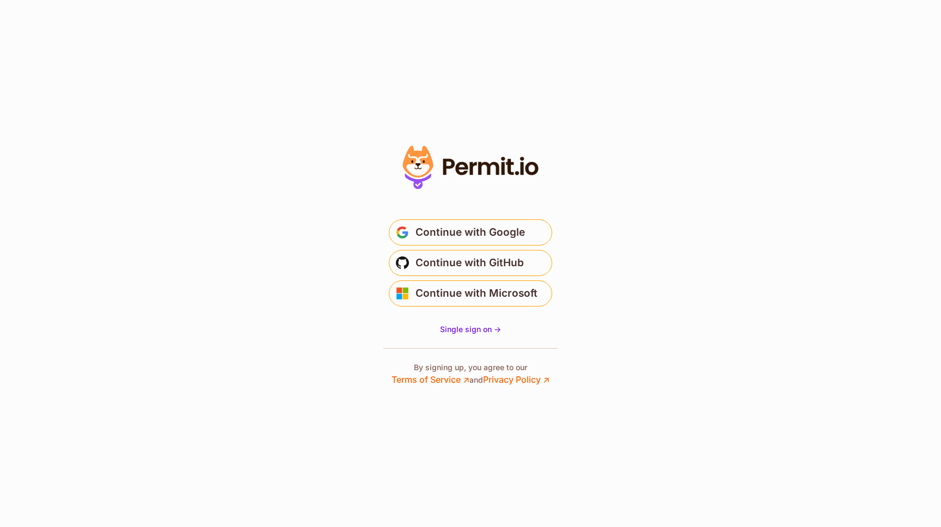 The width and height of the screenshot is (941, 527). What do you see at coordinates (470, 374) in the screenshot?
I see `p: By signing up, you agree to our and` at bounding box center [470, 374].